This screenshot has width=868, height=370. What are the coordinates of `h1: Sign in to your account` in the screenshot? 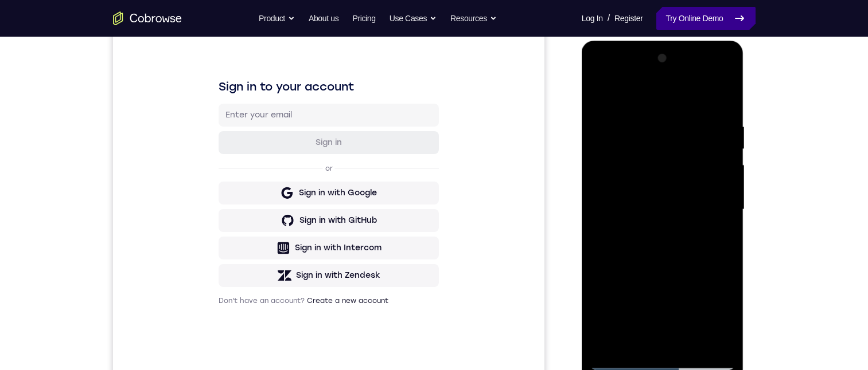 It's located at (216, 87).